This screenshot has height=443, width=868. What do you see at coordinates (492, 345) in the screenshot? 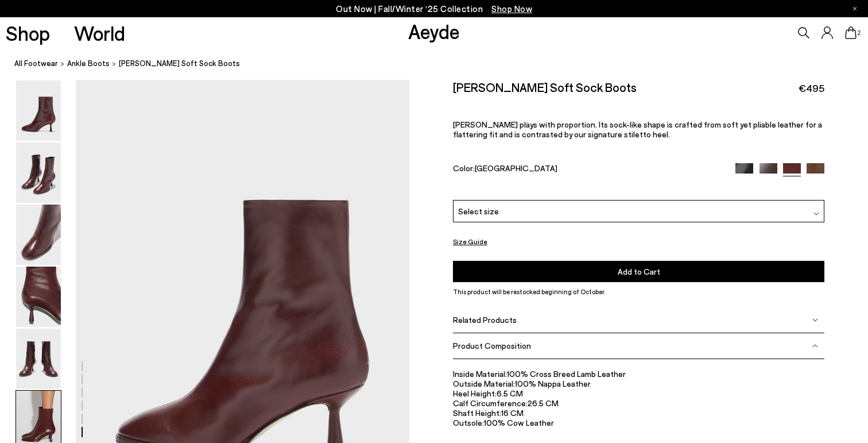
I see `span: Product Composition` at bounding box center [492, 345].